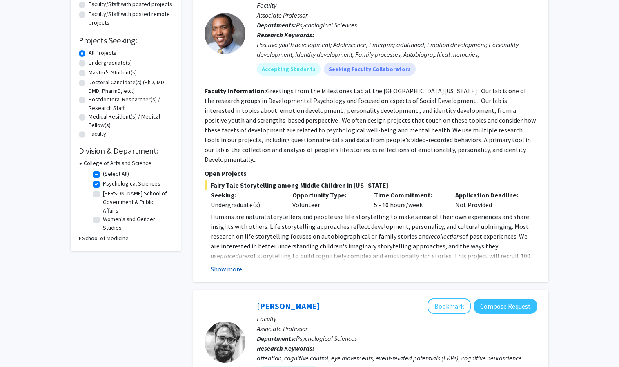  I want to click on p: Application Deadline:, so click(490, 195).